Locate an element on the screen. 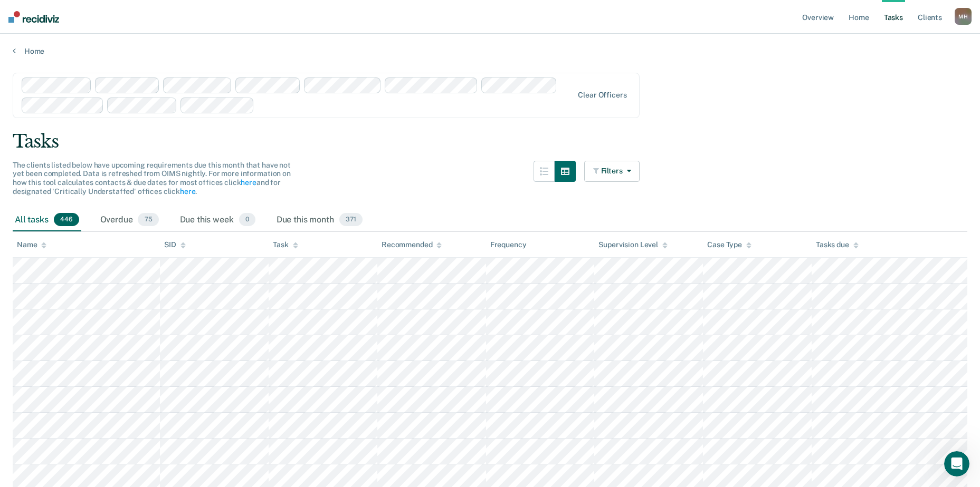 The image size is (980, 487). span: 446 is located at coordinates (66, 220).